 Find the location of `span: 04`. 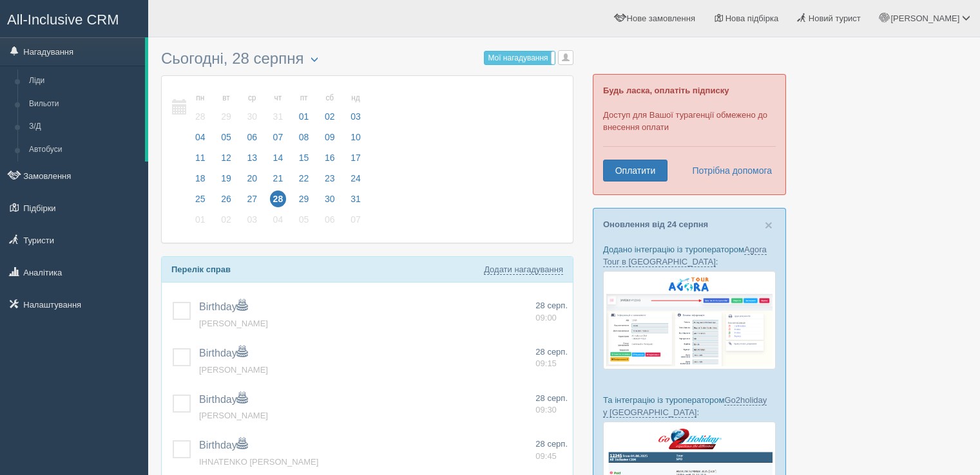

span: 04 is located at coordinates (278, 219).